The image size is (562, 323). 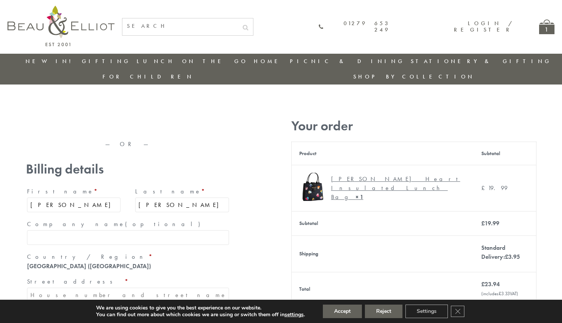 What do you see at coordinates (200, 308) in the screenshot?
I see `p: We are using cookies to give you the best experience on our website.` at bounding box center [200, 308].